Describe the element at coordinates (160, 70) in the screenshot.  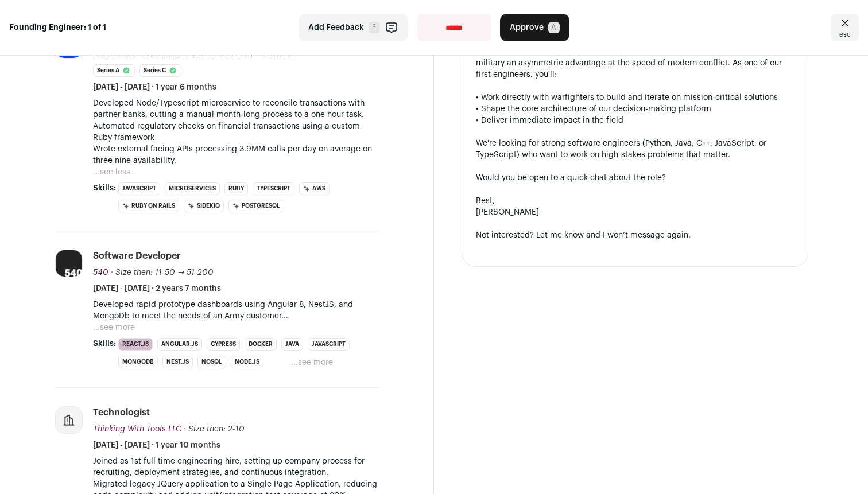
I see `li: Series C` at that location.